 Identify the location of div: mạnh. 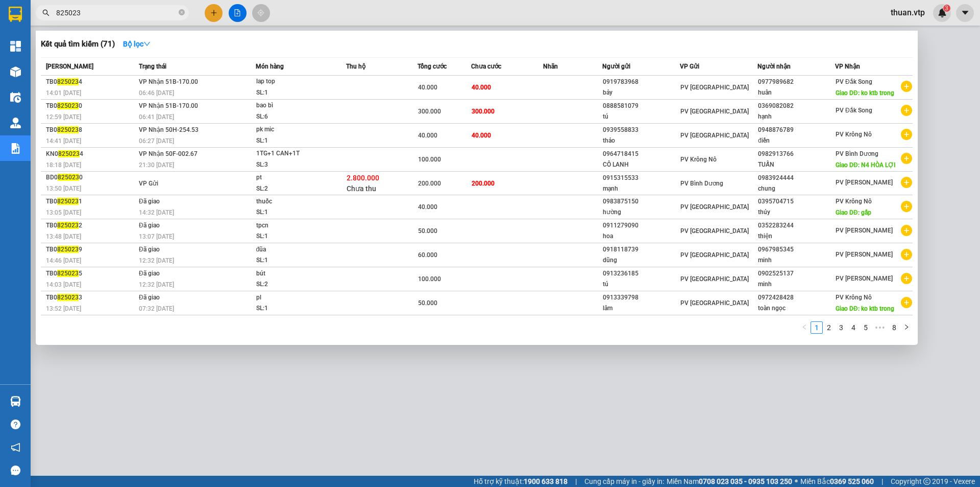
(641, 188).